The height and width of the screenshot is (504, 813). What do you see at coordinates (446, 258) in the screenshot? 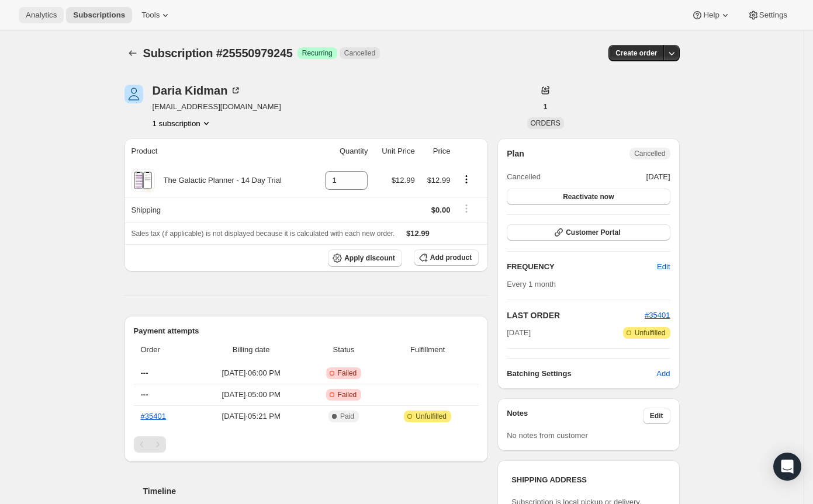
I see `button: Add product` at bounding box center [446, 258].